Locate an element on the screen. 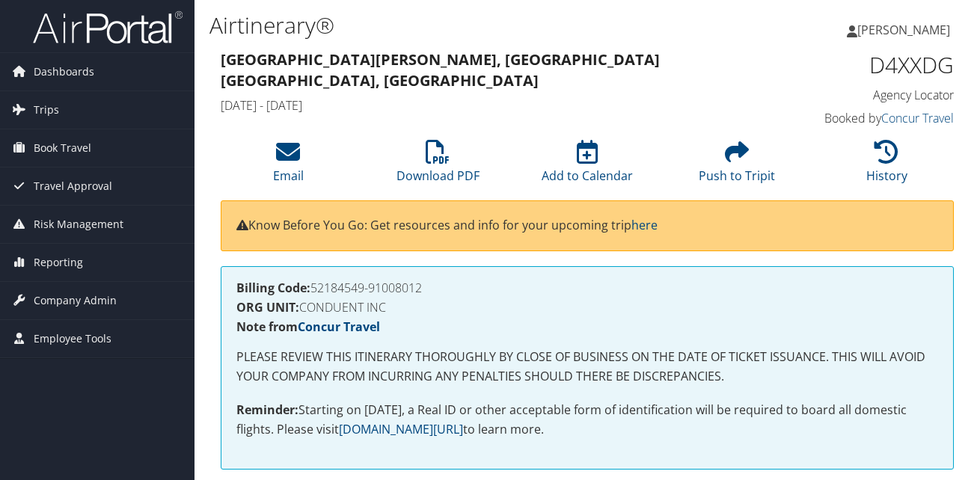  a: Add to Calendar is located at coordinates (588, 166).